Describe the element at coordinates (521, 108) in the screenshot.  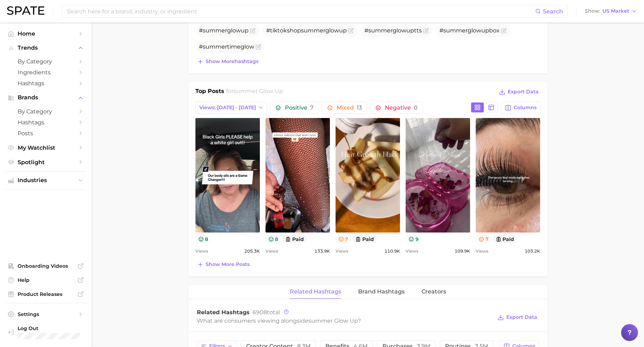
I see `button: Columns` at that location.